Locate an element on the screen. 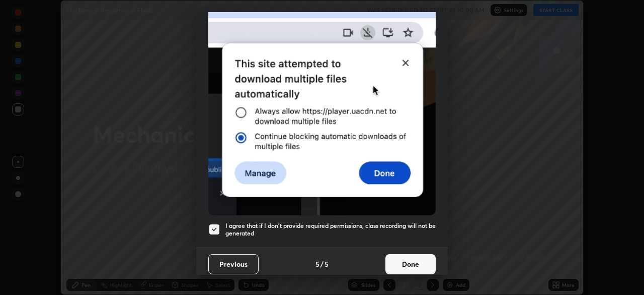  button: Previous is located at coordinates (233, 264).